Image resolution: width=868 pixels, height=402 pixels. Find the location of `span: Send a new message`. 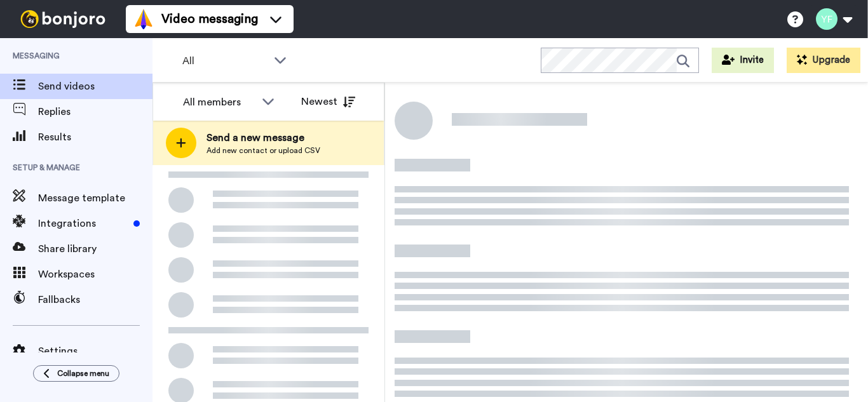

span: Send a new message is located at coordinates (263, 138).